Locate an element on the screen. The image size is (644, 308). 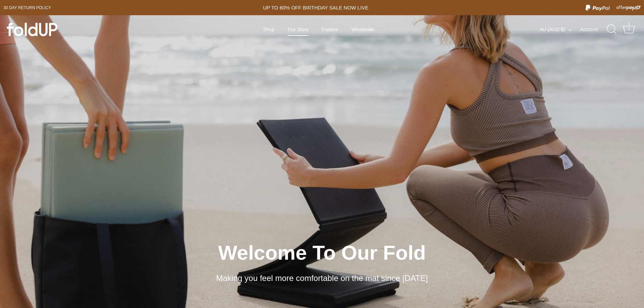
div: 0 is located at coordinates (629, 30).